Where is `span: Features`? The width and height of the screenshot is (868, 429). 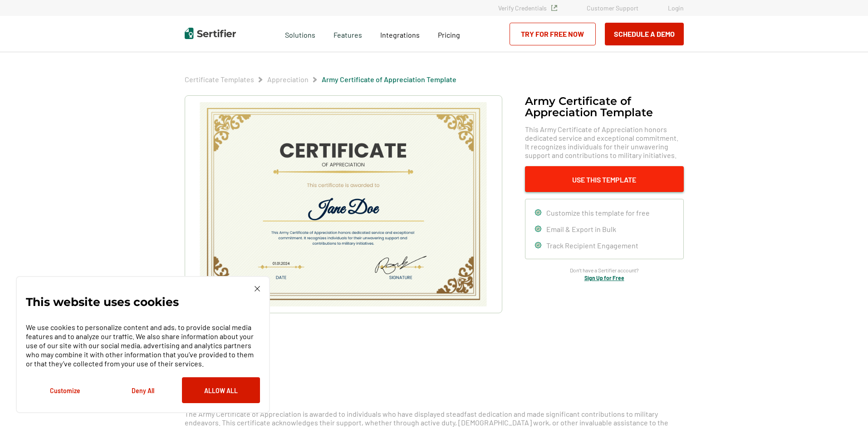 span: Features is located at coordinates (347, 33).